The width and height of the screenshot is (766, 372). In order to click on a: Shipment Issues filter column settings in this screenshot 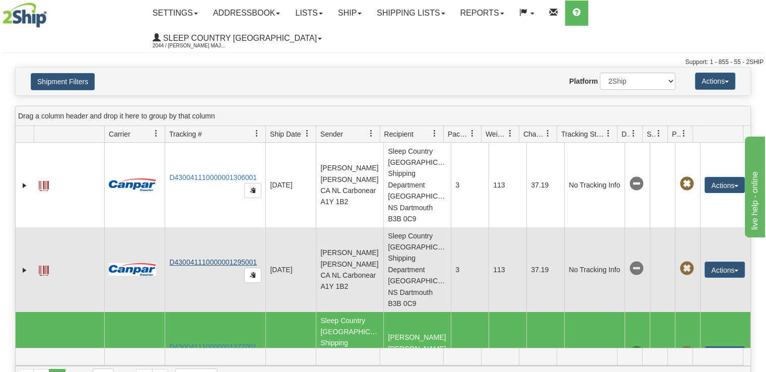, I will do `click(659, 134)`.